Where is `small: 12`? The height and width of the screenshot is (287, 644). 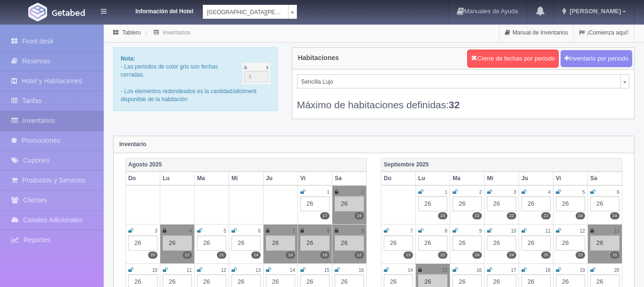 small: 12 is located at coordinates (583, 231).